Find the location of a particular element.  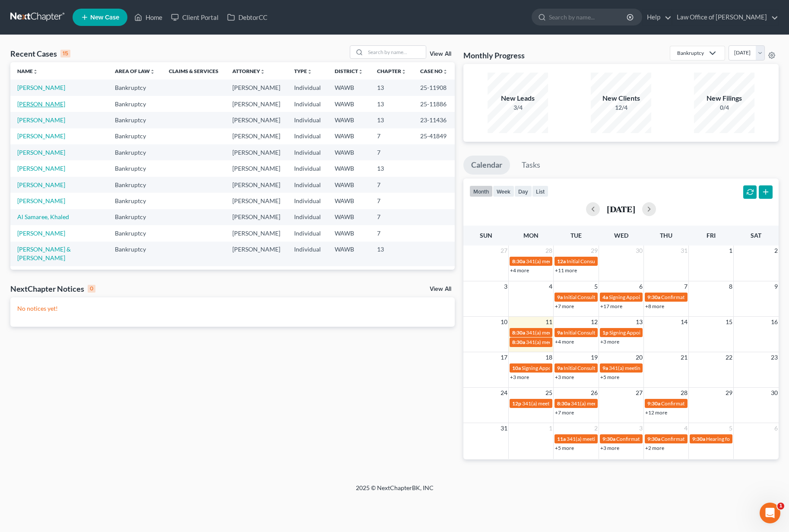

a: +2 more is located at coordinates (655, 447).